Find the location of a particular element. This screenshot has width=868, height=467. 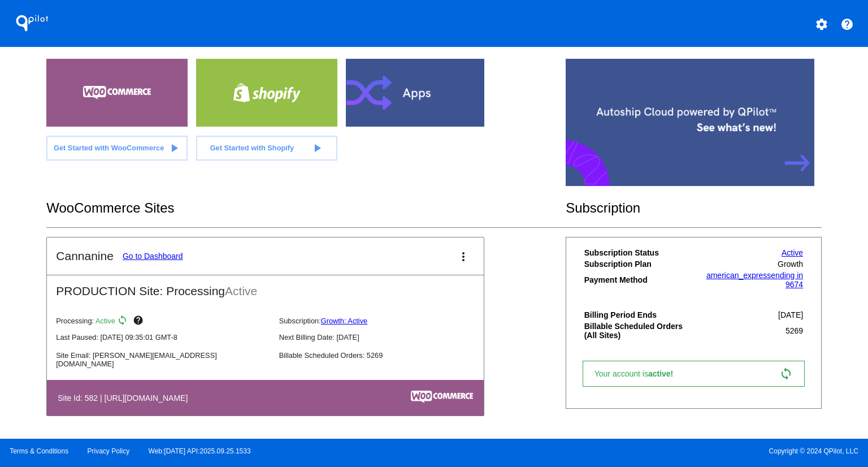

span: Get Started with WooCommerce is located at coordinates (109, 148).